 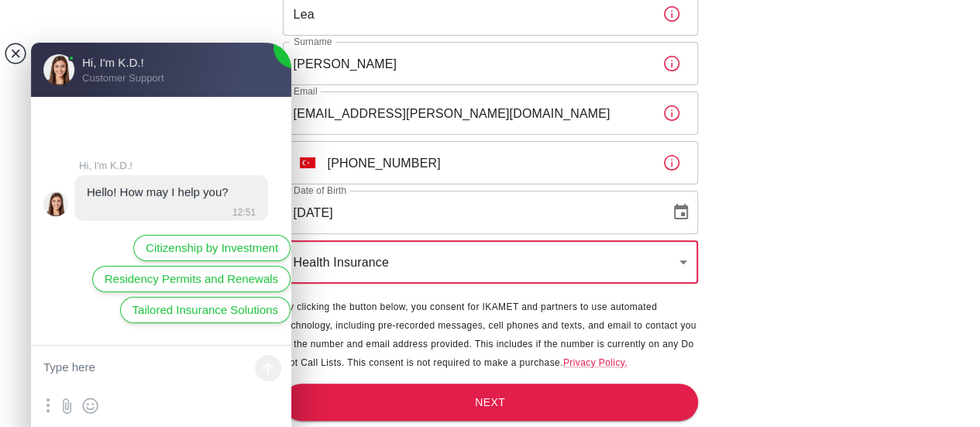 I want to click on span: Tailored Insurance Solutions, so click(x=205, y=310).